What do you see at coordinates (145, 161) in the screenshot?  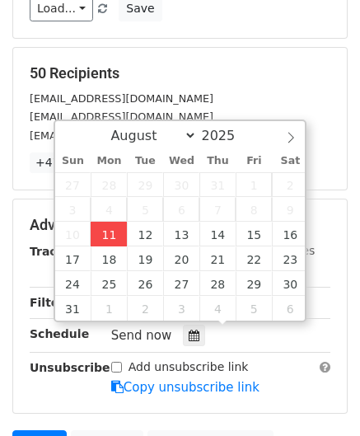 I see `span: Tue` at bounding box center [145, 161].